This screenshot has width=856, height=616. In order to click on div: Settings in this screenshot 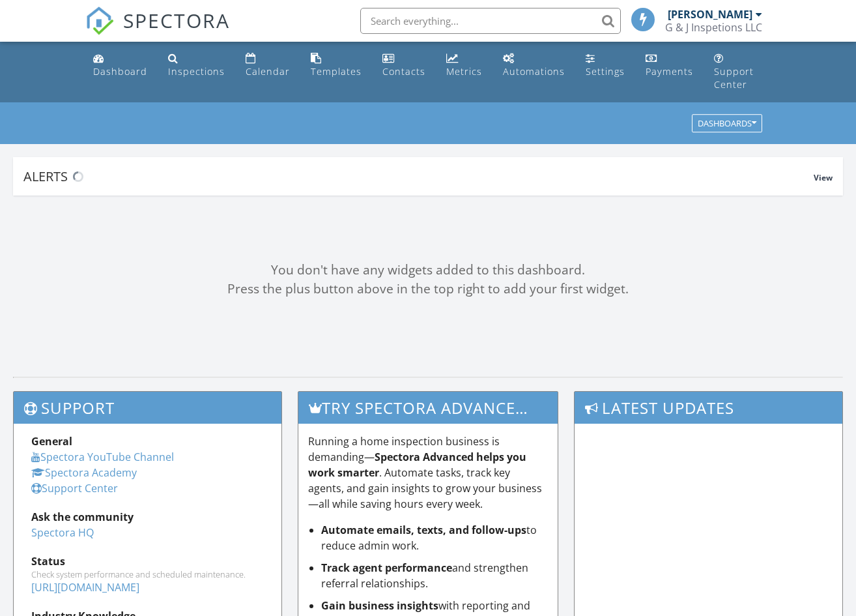, I will do `click(606, 71)`.